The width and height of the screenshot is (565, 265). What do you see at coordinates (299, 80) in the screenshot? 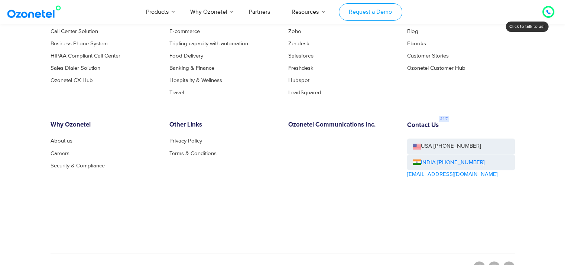
I see `a: Hubspot` at bounding box center [299, 80].